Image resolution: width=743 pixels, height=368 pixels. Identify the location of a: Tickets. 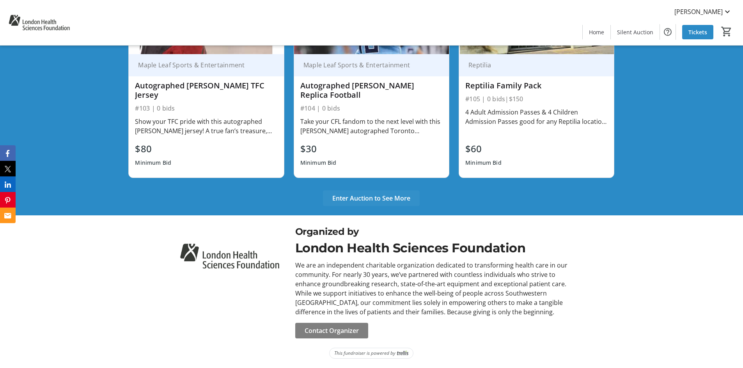
(697, 32).